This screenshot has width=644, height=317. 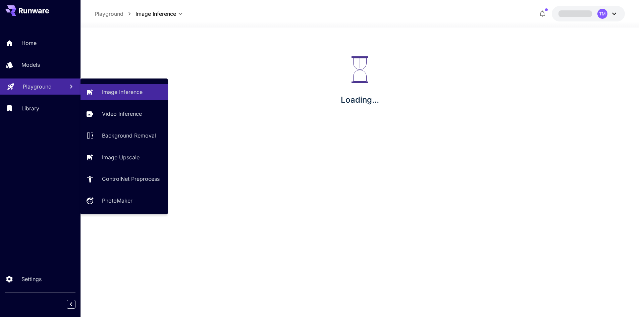 I want to click on p: Image Inference, so click(x=122, y=92).